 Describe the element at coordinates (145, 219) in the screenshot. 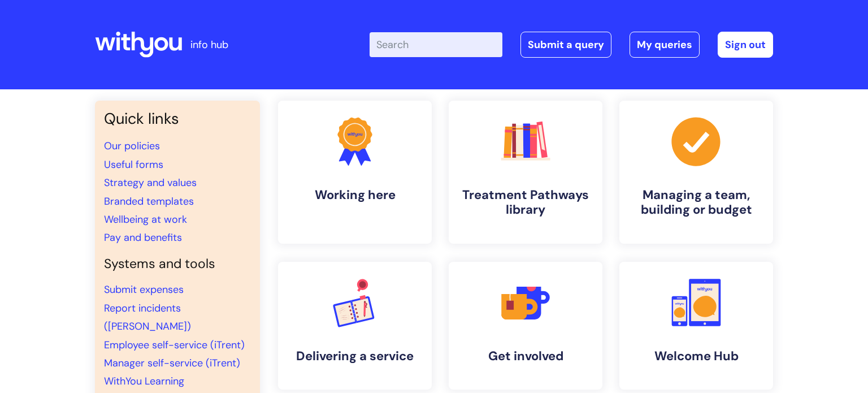

I see `a: Wellbeing at work` at that location.